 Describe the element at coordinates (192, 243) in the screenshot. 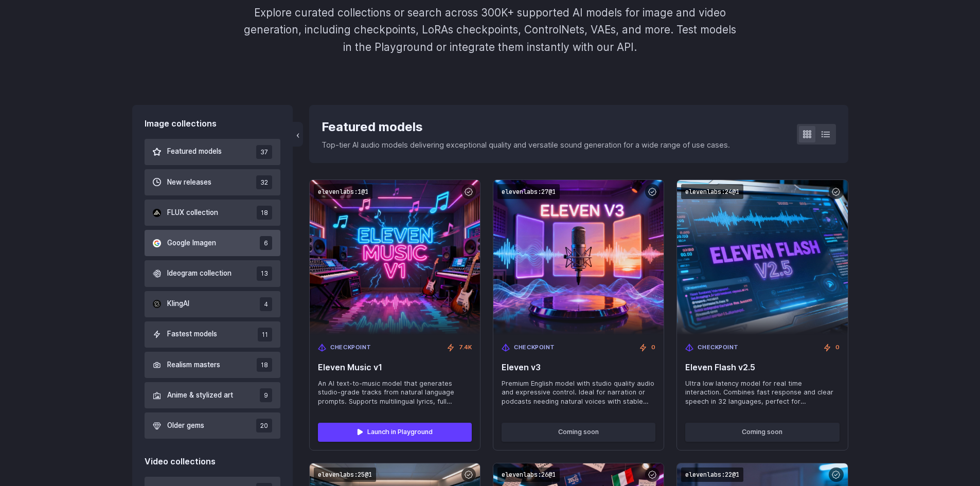

I see `span: Google Imagen` at that location.